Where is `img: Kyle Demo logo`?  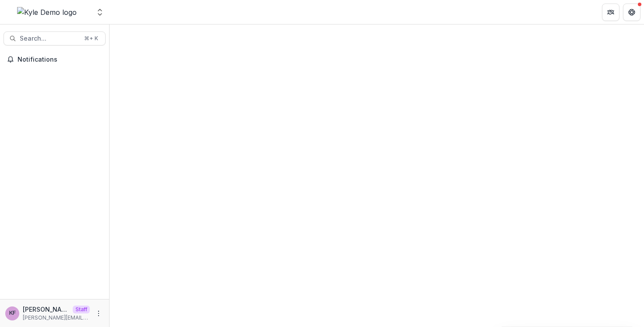 img: Kyle Demo logo is located at coordinates (47, 12).